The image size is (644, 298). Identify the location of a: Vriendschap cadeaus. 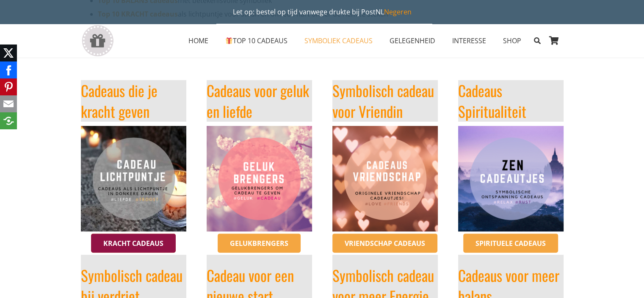
(385, 243).